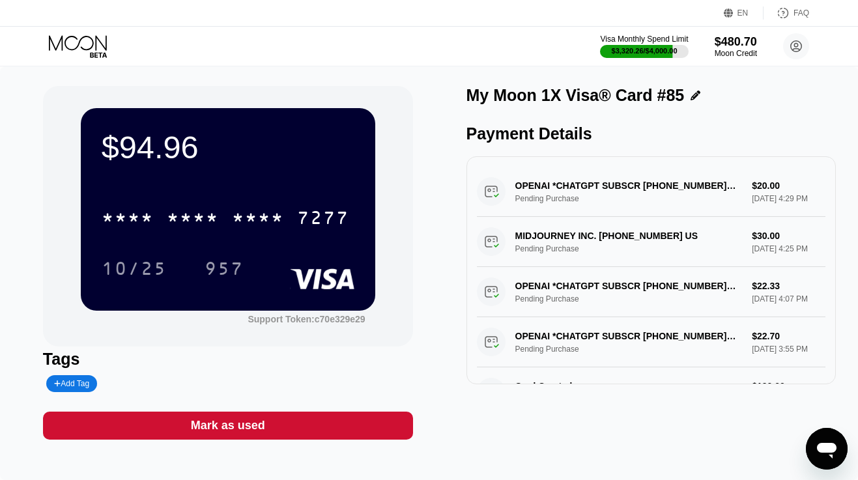  Describe the element at coordinates (575, 95) in the screenshot. I see `div: My Moon 1X Visa® Card #85` at that location.